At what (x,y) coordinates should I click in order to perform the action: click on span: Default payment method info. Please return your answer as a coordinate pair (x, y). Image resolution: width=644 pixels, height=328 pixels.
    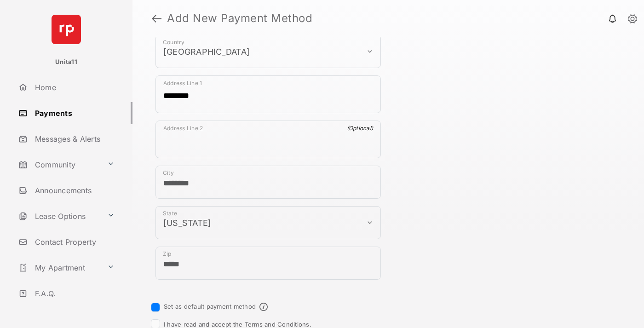
    Looking at the image, I should click on (264, 307).